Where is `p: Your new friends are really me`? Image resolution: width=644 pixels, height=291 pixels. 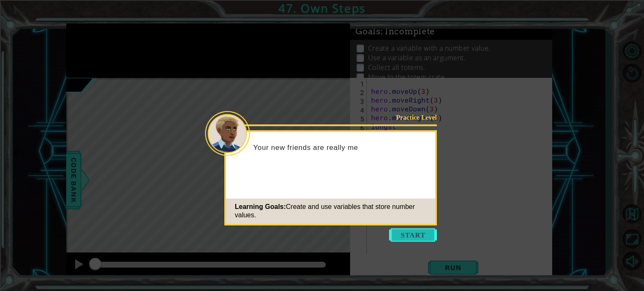
p: Your new friends are really me is located at coordinates (341, 148).